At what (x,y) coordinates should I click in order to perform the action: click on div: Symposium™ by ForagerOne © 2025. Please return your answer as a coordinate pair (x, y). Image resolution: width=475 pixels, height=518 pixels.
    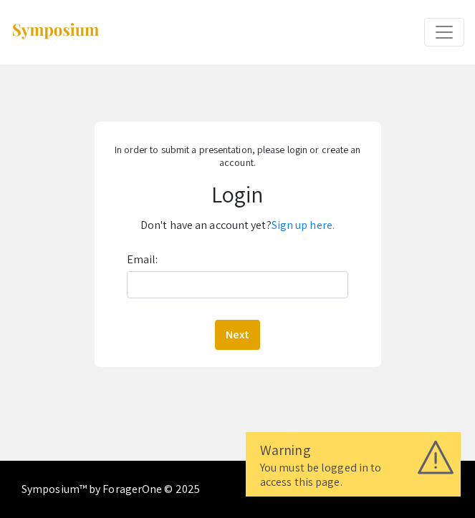
    Looking at the image, I should click on (110, 490).